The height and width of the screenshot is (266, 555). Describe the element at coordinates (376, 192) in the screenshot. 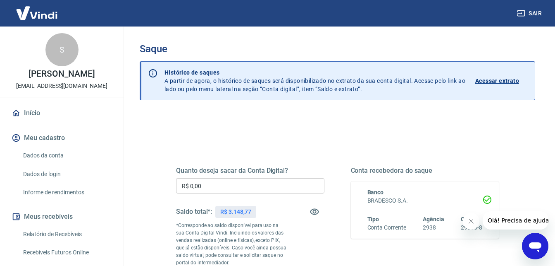

I see `span: Banco` at that location.